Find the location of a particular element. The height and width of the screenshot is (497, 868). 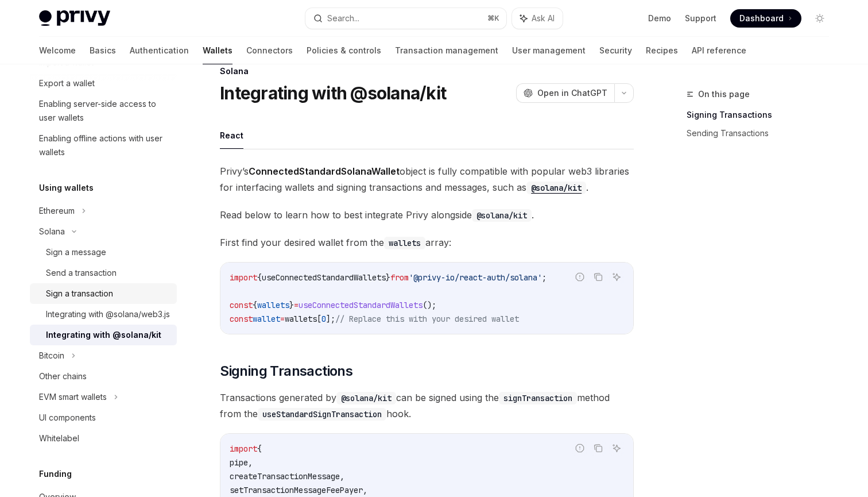

a: Security is located at coordinates (616, 51).